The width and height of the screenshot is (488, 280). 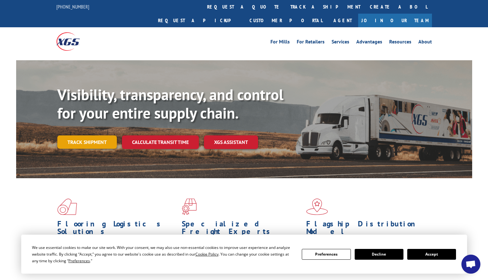 I want to click on b: Visibility, transparency, and control for your entire supply chain., so click(x=170, y=104).